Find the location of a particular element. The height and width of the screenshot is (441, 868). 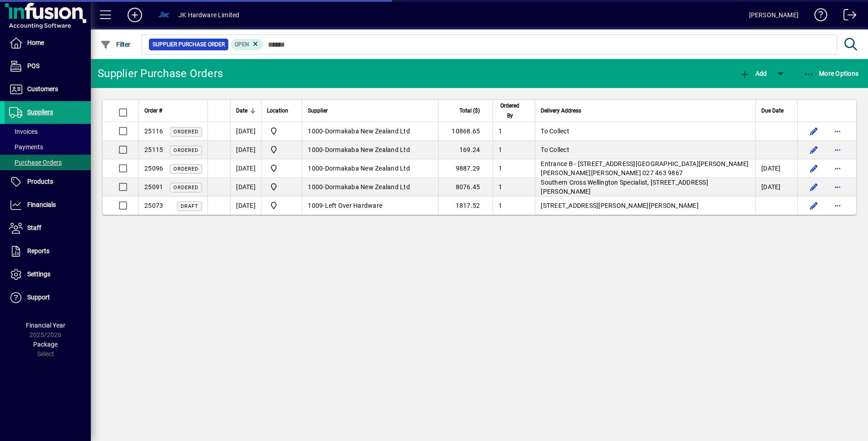

td: 1817.52 is located at coordinates (465, 206).